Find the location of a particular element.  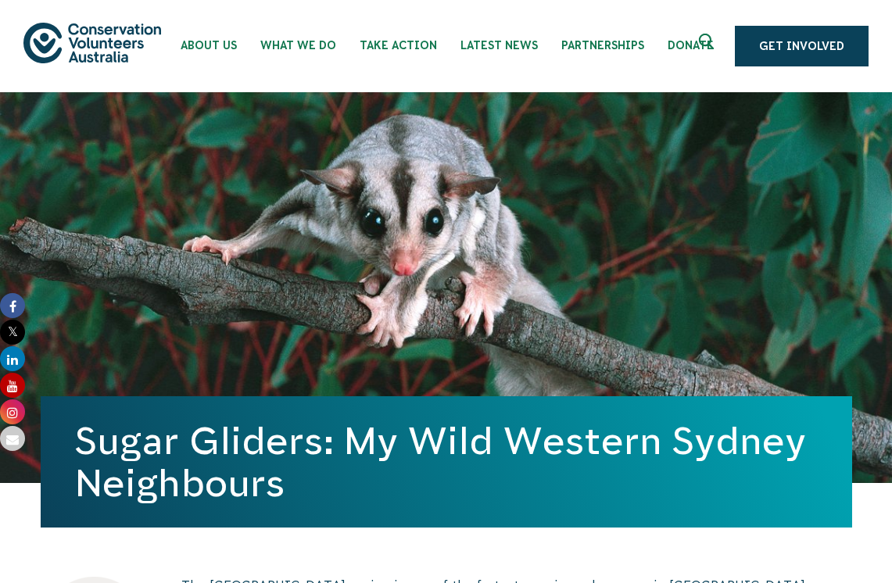

img: logo.svg is located at coordinates (92, 42).